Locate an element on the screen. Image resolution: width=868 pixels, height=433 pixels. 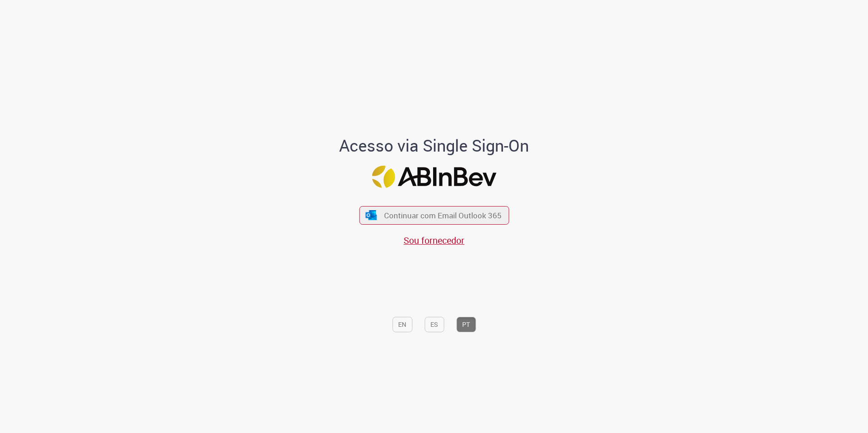
span: Continuar com Email Outlook 365 is located at coordinates (442, 215).